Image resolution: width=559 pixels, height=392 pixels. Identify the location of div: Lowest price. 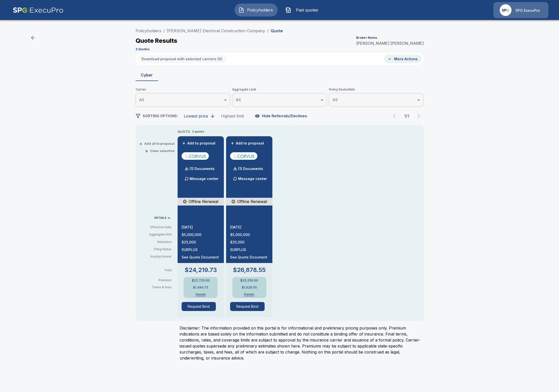
(196, 116).